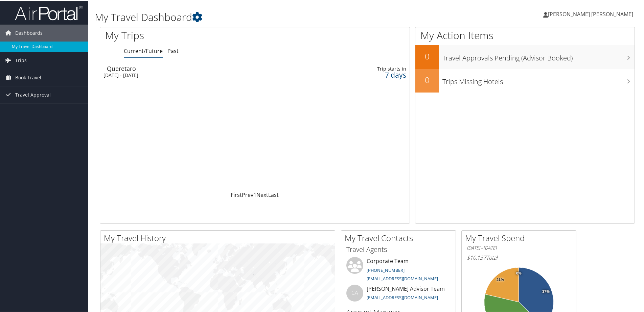 The width and height of the screenshot is (644, 312). Describe the element at coordinates (538, 56) in the screenshot. I see `h3: Travel Approvals Pending (Advisor Booked)` at that location.